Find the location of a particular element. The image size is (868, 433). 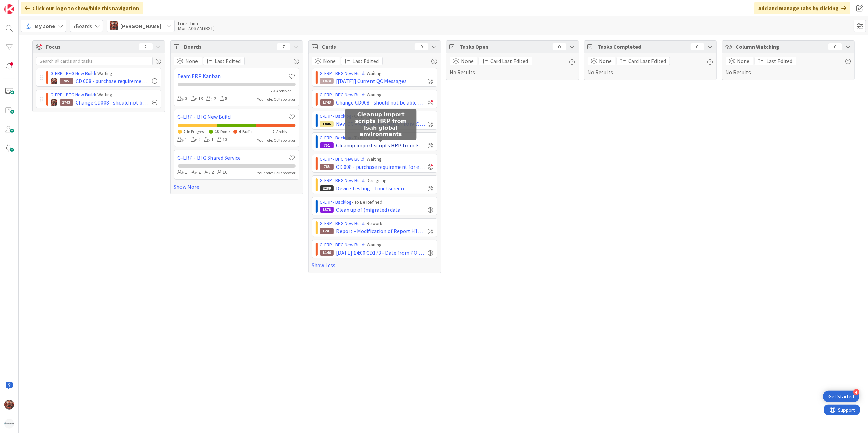

div: 4 is located at coordinates (857, 392).